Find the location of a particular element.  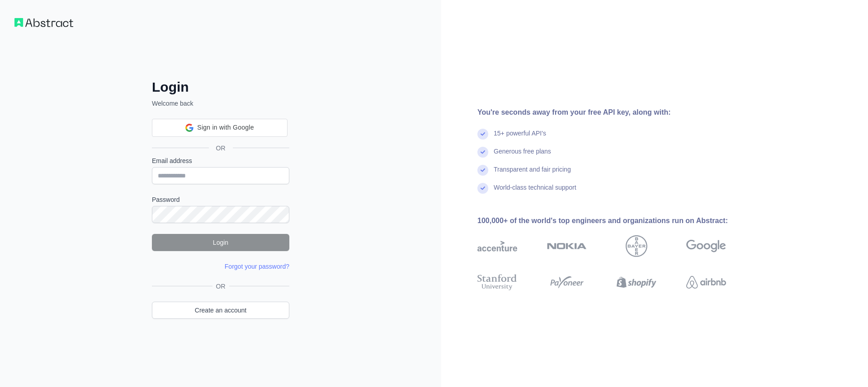

label: Password is located at coordinates (221, 199).